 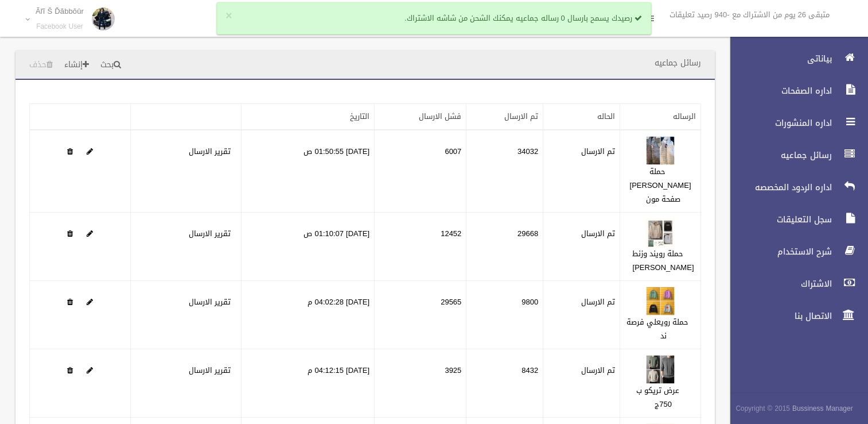 What do you see at coordinates (660, 233) in the screenshot?
I see `img: 638735335825780499.png` at bounding box center [660, 233].